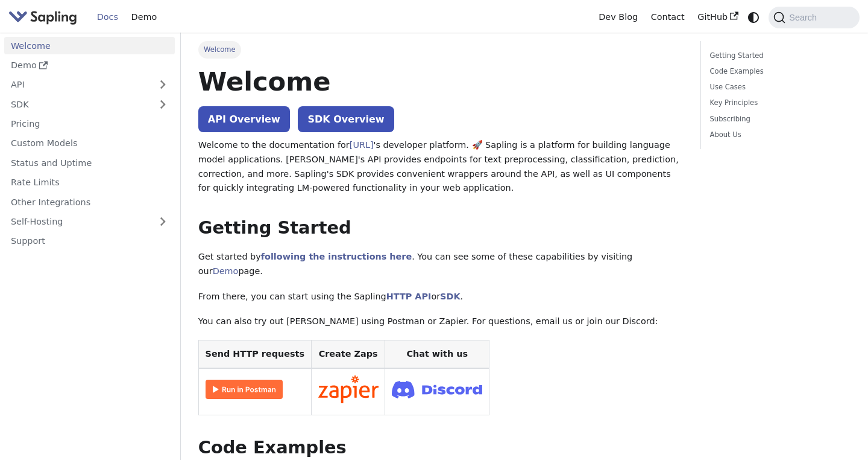 This screenshot has height=460, width=868. I want to click on a: Sapling.aiSapling.ai, so click(44, 17).